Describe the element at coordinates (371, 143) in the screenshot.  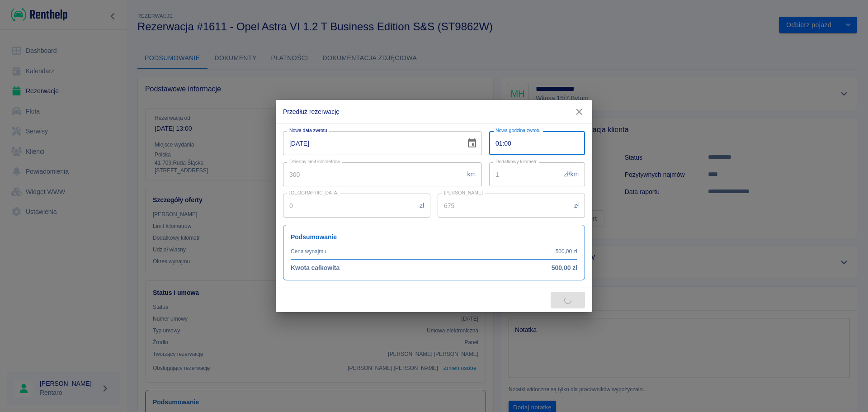
I see `input: DD-MM-YYYY` at that location.